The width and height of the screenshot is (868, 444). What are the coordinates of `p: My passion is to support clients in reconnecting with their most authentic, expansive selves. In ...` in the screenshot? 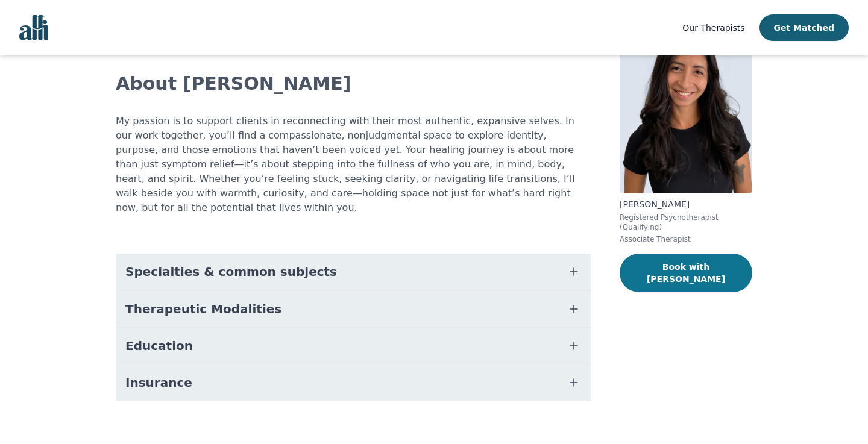 It's located at (353, 164).